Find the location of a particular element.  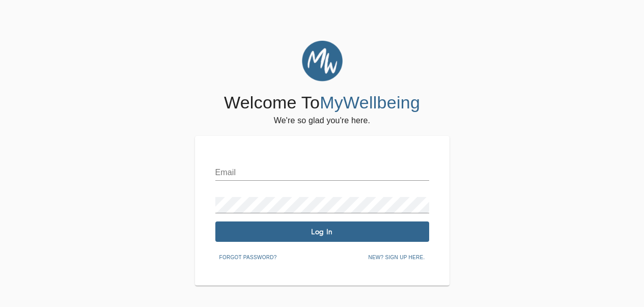

span: MyWellbeing is located at coordinates (369, 102).